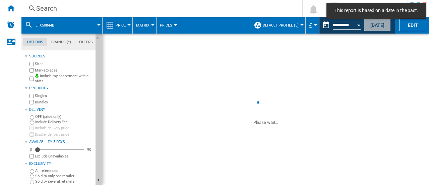 The image size is (429, 185). Describe the element at coordinates (31, 78) in the screenshot. I see `input: Include my assortment within stats` at that location.